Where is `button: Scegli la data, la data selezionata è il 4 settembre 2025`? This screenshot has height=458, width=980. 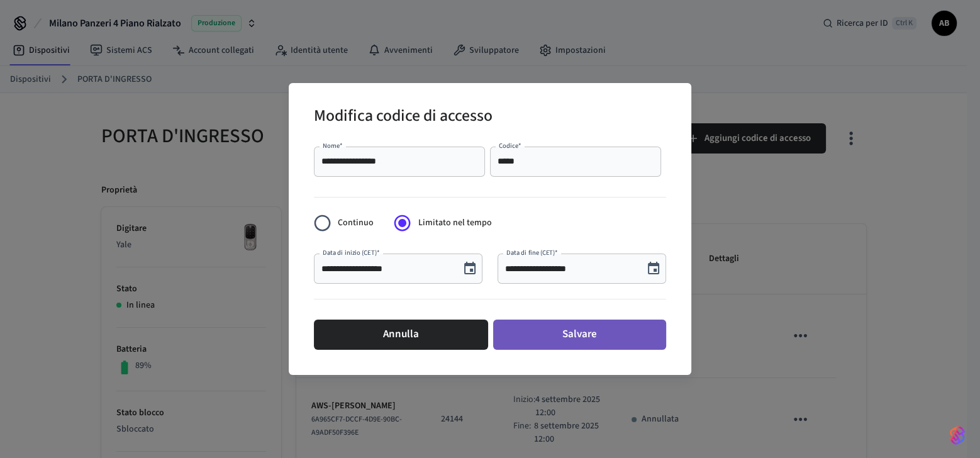
button: Scegli la data, la data selezionata è il 4 settembre 2025 is located at coordinates (470, 268).